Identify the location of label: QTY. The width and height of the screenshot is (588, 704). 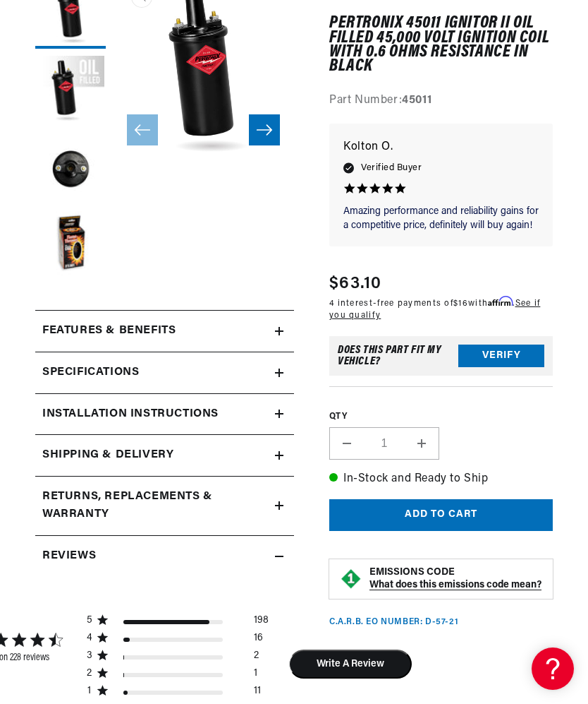
(441, 417).